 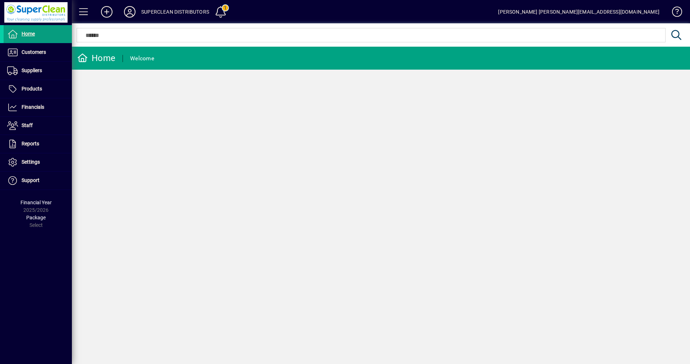 What do you see at coordinates (96, 58) in the screenshot?
I see `div: Home` at bounding box center [96, 58].